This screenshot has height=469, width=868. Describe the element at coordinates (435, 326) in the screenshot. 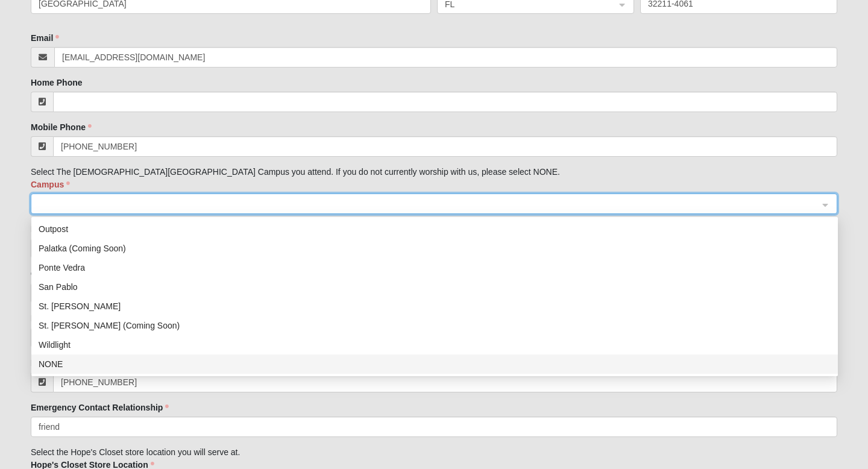

I see `div: St. Augustine (Coming Soon)` at that location.